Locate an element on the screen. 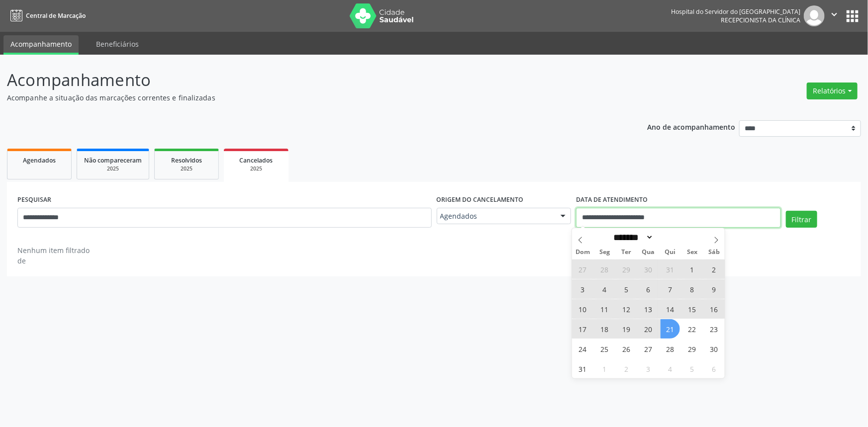  label: DATA DE ATENDIMENTO is located at coordinates (612, 200).